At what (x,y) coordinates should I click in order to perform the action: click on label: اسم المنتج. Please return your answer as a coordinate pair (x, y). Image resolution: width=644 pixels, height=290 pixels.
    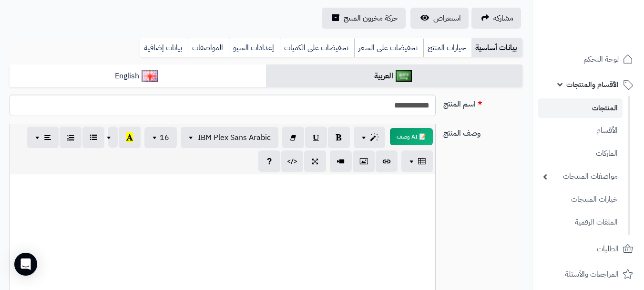
    Looking at the image, I should click on (483, 102).